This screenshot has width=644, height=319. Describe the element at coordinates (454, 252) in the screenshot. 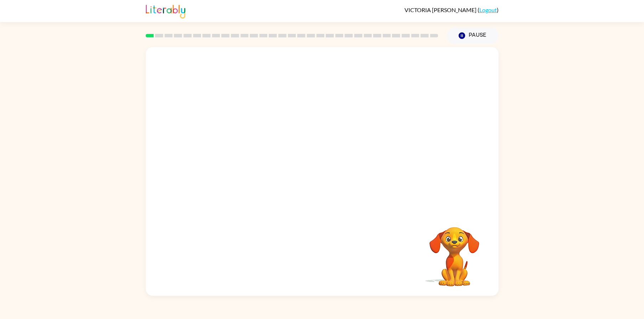

I see `video: Your browser must support playing .mp4 files to use Literably. Please try using another browser.` at that location.